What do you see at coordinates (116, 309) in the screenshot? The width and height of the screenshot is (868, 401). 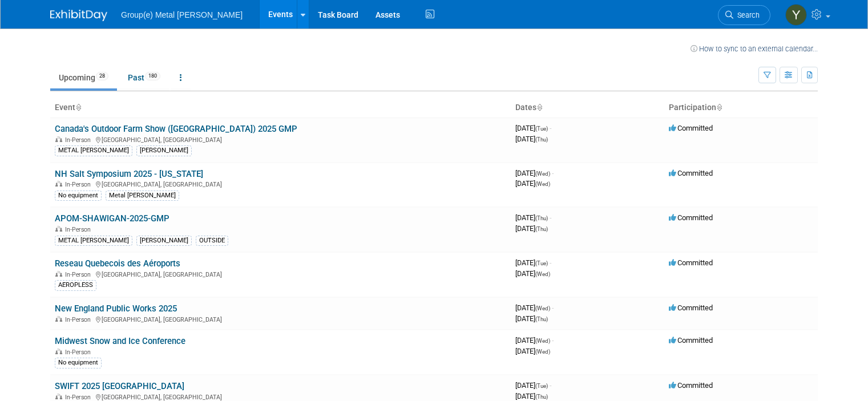 I see `a: New England Public Works 2025` at bounding box center [116, 309].